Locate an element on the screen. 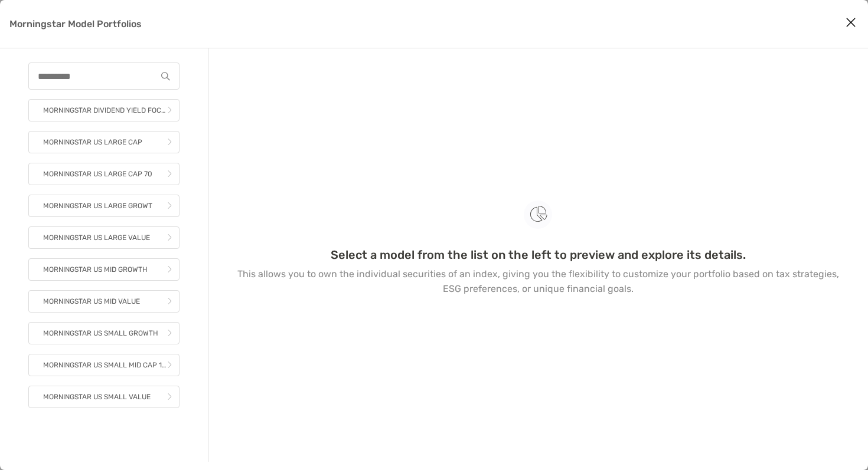  p: MORNINGSTAR US MID VALUE is located at coordinates (92, 301).